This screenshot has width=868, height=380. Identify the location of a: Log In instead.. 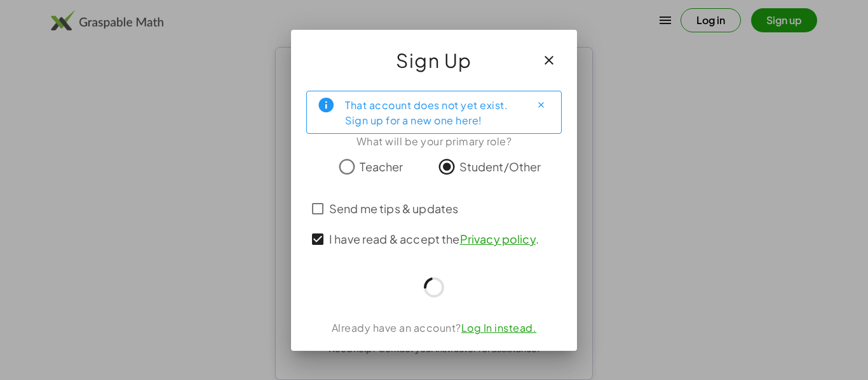
(499, 328).